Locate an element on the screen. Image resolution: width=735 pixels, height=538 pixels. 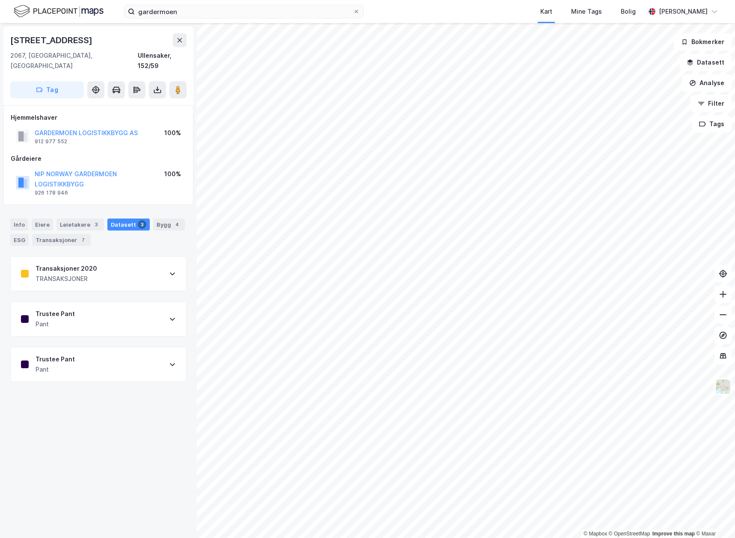
a: OpenStreetMap is located at coordinates (630, 534).